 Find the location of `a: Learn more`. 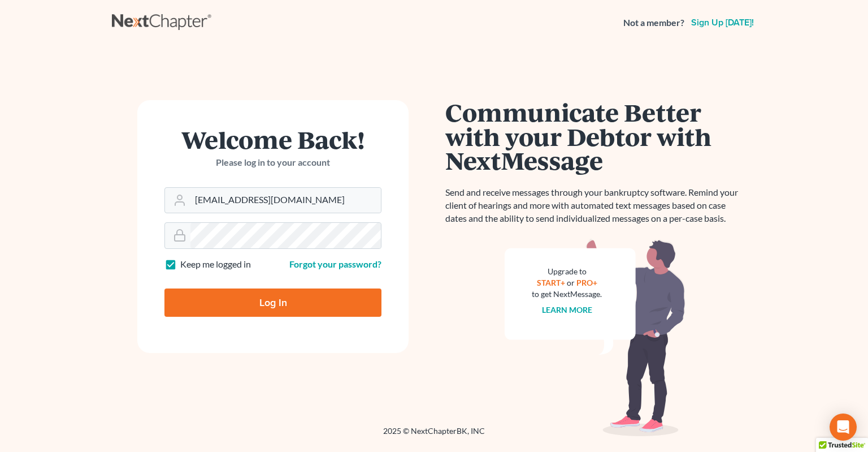

a: Learn more is located at coordinates (567, 309).